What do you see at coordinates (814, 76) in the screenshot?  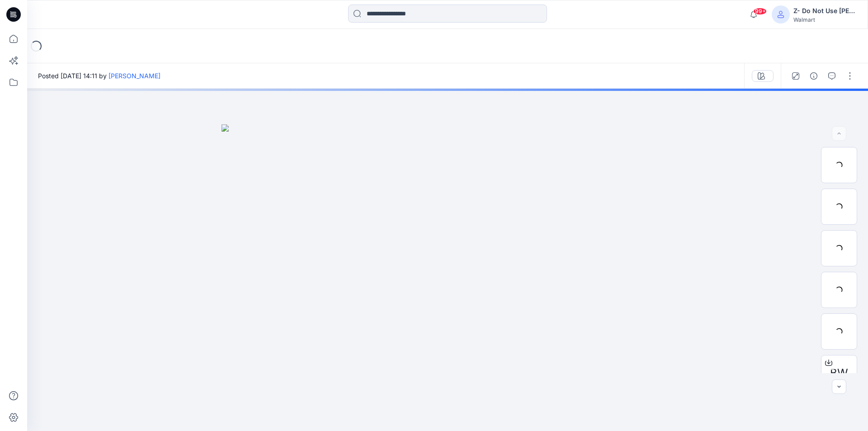 I see `button: Details` at bounding box center [814, 76].